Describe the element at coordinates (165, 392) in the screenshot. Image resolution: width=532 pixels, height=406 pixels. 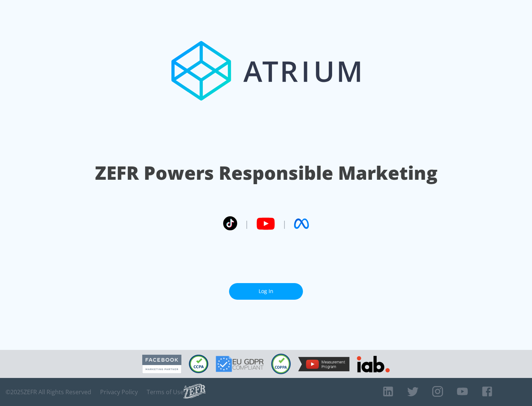
I see `a: Terms of Use` at that location.